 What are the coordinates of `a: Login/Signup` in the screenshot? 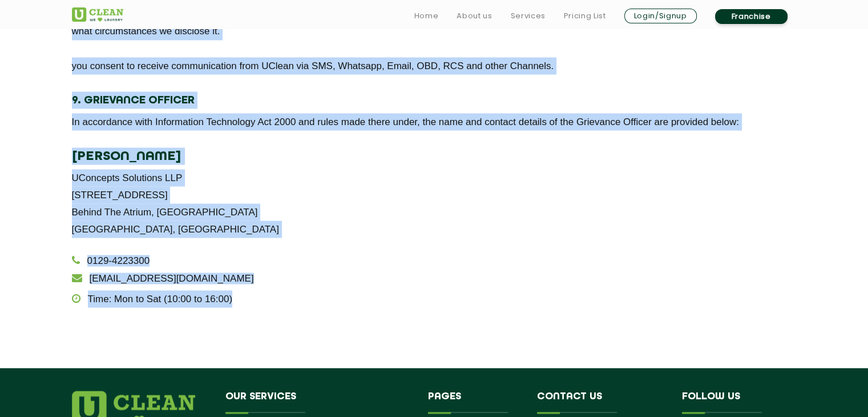 It's located at (660, 16).